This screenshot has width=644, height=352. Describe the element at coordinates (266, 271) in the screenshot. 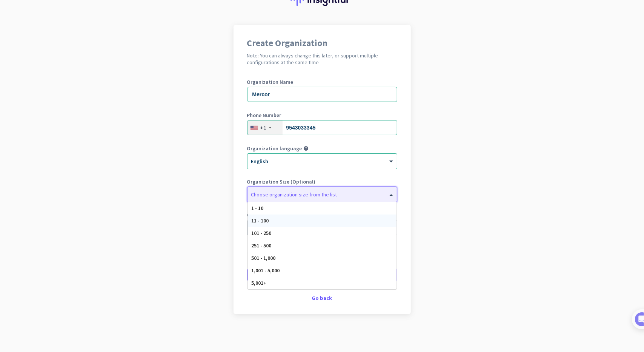

I see `span: 1,001 - 5,000` at that location.